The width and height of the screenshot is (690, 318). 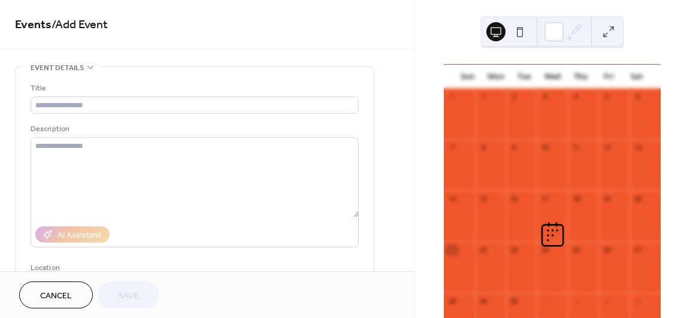 I want to click on div: 7, so click(x=452, y=147).